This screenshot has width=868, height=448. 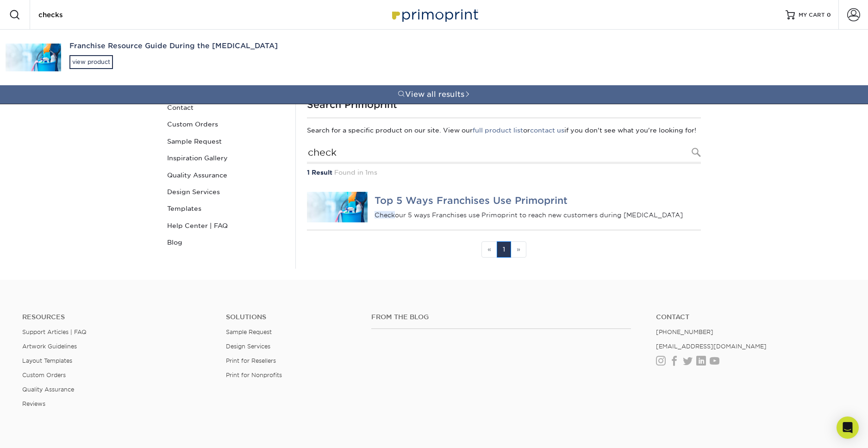 What do you see at coordinates (504, 130) in the screenshot?
I see `p: Search for a specific product on our site. View our or if you don't see what you're looking for!` at bounding box center [504, 130].